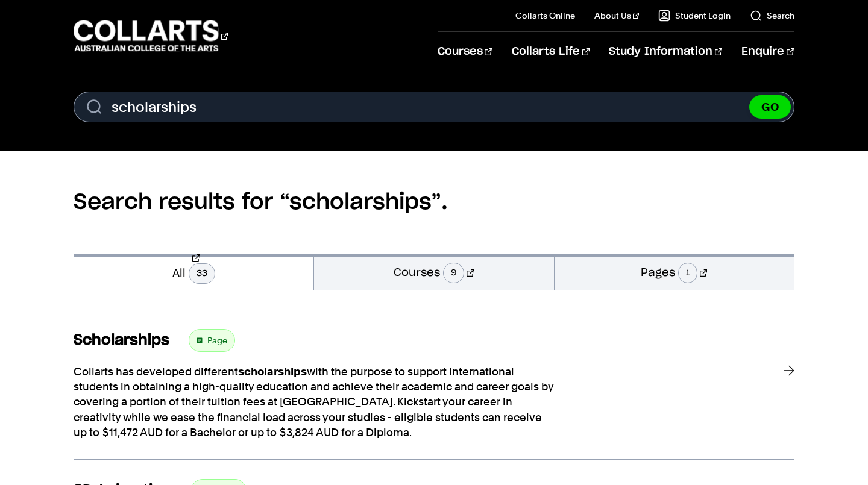  What do you see at coordinates (464, 52) in the screenshot?
I see `a: Courses` at bounding box center [464, 52].